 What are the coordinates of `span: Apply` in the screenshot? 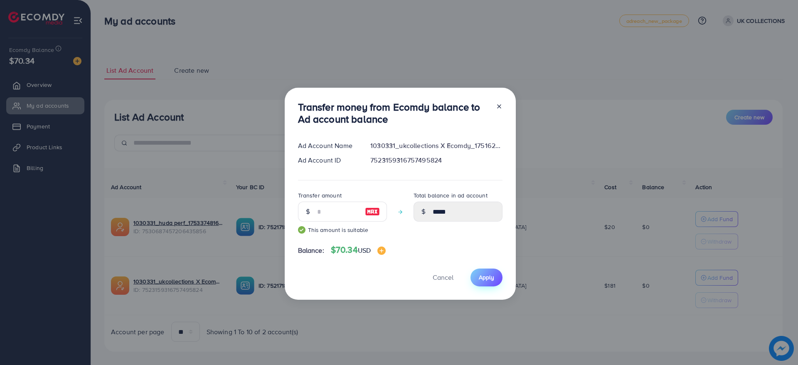 It's located at (486, 277).